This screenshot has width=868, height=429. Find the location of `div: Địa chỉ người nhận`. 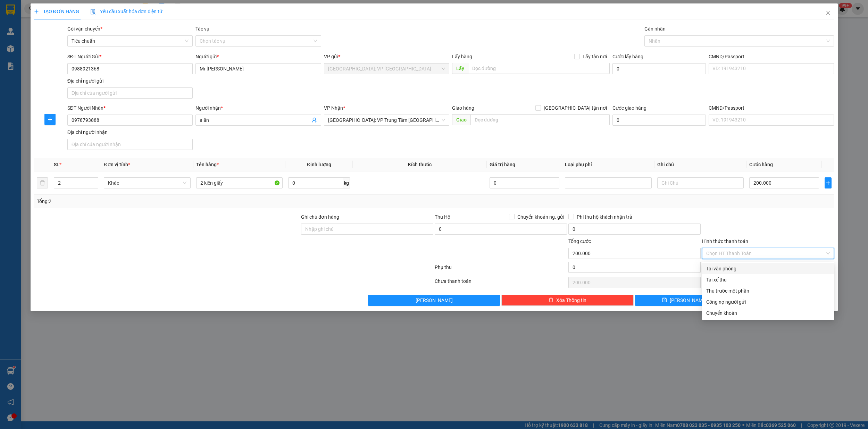

div: Địa chỉ người nhận is located at coordinates (130, 132).